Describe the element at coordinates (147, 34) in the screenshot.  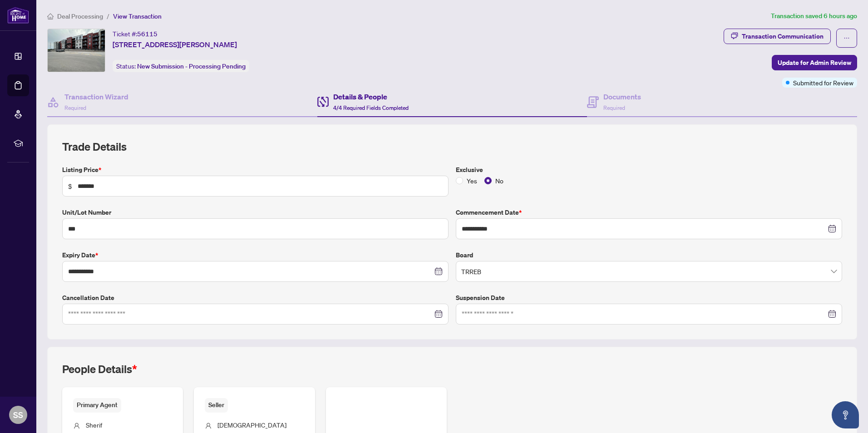
I see `span: 56115` at that location.